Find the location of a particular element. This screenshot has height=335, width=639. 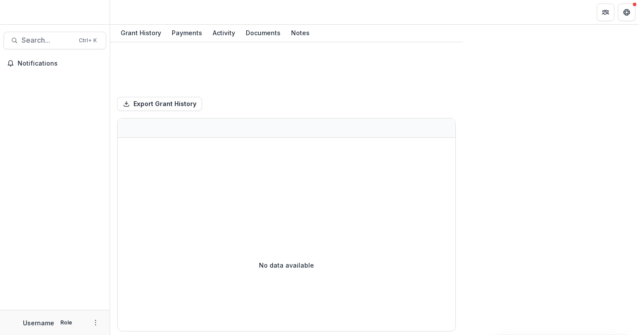

button: Partners is located at coordinates (605, 12).